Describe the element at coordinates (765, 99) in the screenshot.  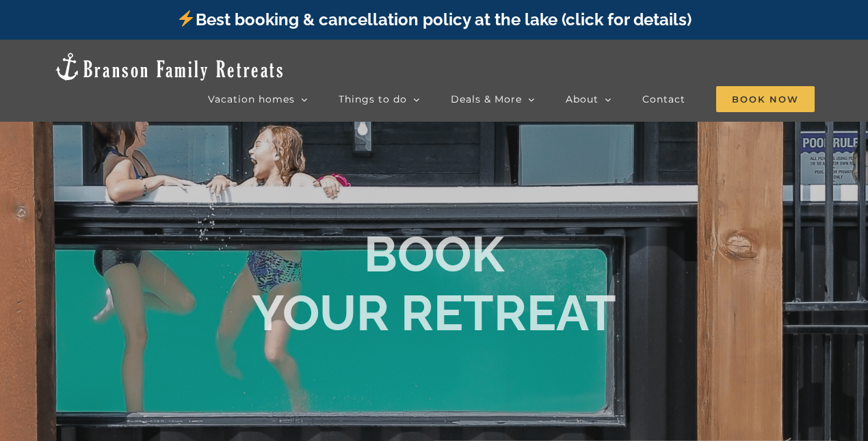
I see `span: Book Now` at that location.